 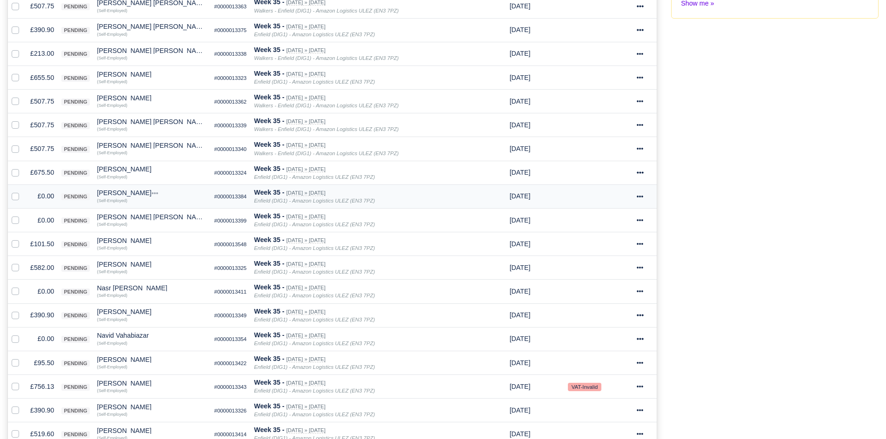 I want to click on small: #0000013548, so click(x=231, y=245).